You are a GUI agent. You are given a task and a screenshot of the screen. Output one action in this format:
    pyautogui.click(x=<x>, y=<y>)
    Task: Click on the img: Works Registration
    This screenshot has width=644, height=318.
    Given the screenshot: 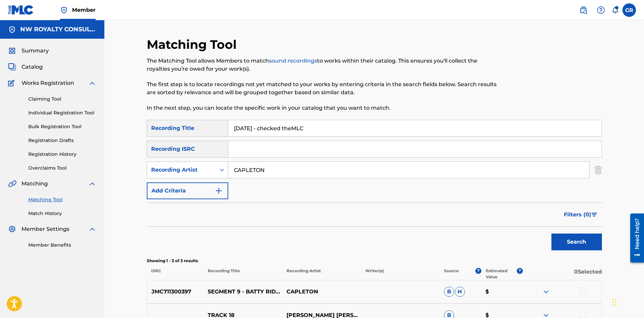 What is the action you would take?
    pyautogui.click(x=13, y=83)
    